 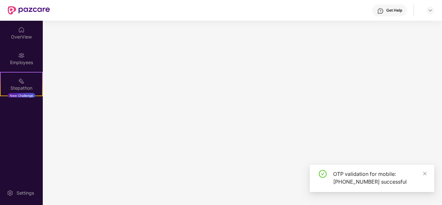 I want to click on img: svg+xml;base64,PHN2ZyBpZD0iRW1wbG95ZWVzIiB4bWxucz0iaHR0cDovL3d3dy53My5vcmcvMjAwMC9zdmciIHdpZHRoPS..., so click(x=21, y=55).